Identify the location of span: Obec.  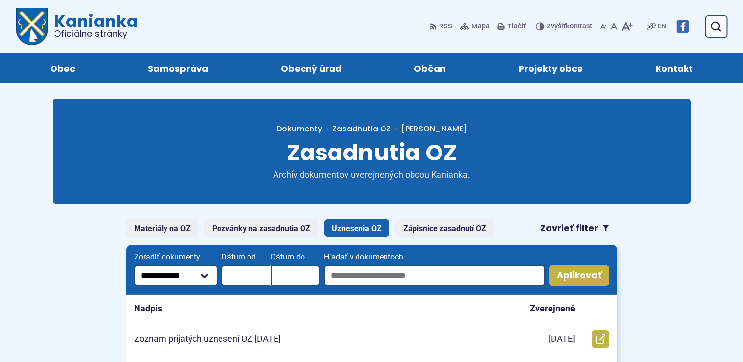
(62, 68).